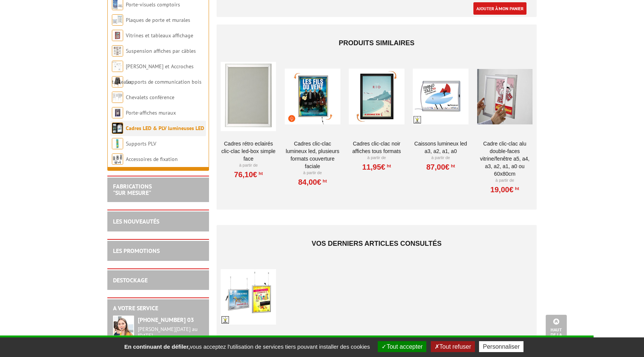  Describe the element at coordinates (117, 159) in the screenshot. I see `img: Accessoires de fixation` at that location.